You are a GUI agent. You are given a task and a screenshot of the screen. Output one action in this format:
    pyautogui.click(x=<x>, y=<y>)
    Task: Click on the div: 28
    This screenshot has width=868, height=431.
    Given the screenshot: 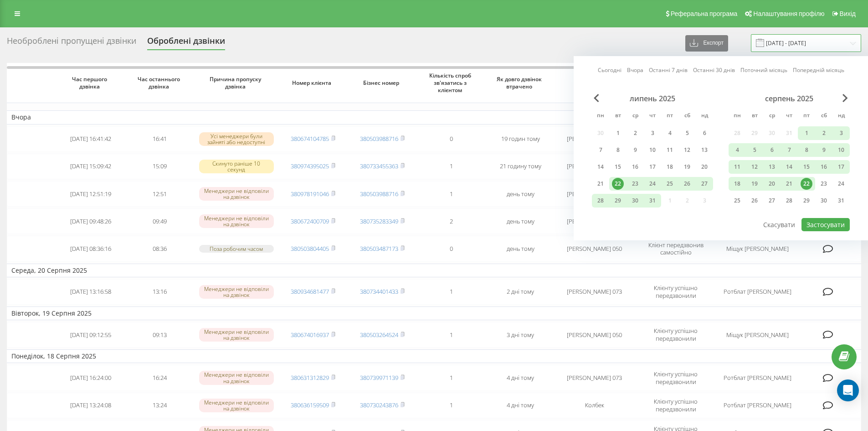 What is the action you would take?
    pyautogui.click(x=790, y=201)
    